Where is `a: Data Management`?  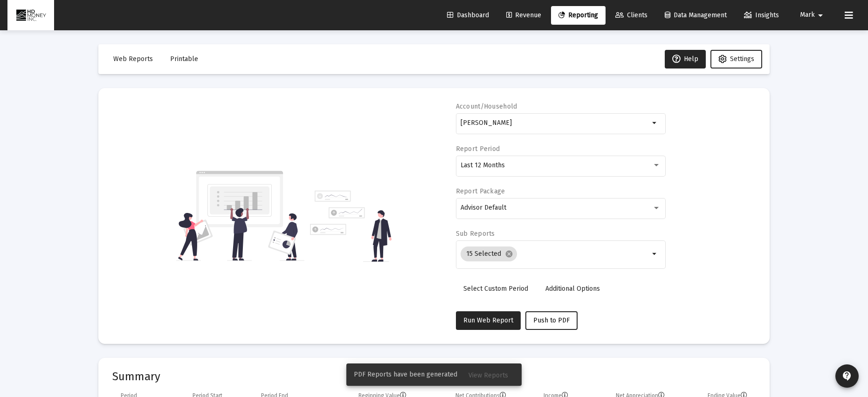 a: Data Management is located at coordinates (696, 15).